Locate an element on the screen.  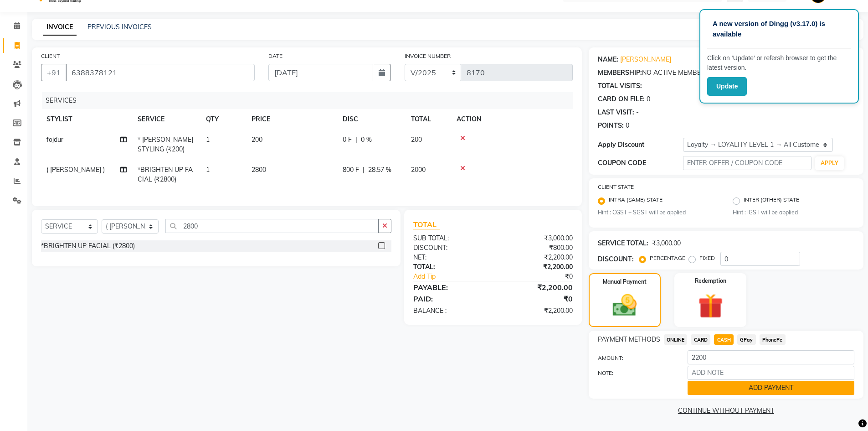
label: Manual Payment is located at coordinates (625, 282).